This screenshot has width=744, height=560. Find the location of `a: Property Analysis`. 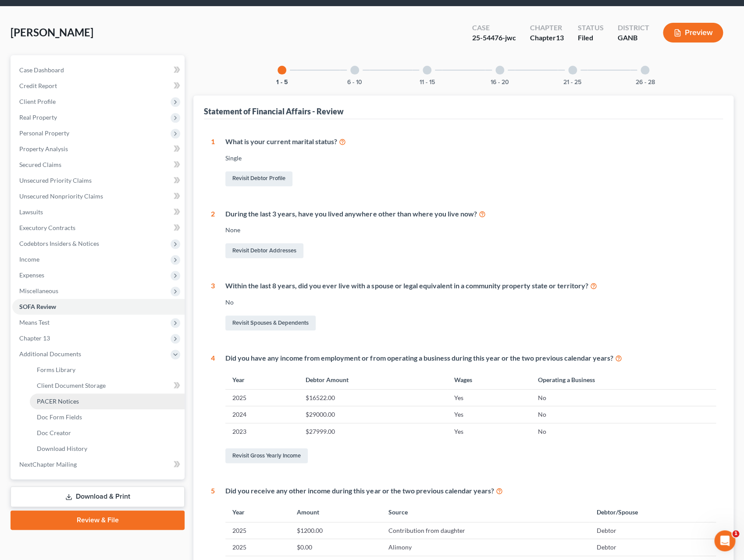

a: Property Analysis is located at coordinates (98, 149).